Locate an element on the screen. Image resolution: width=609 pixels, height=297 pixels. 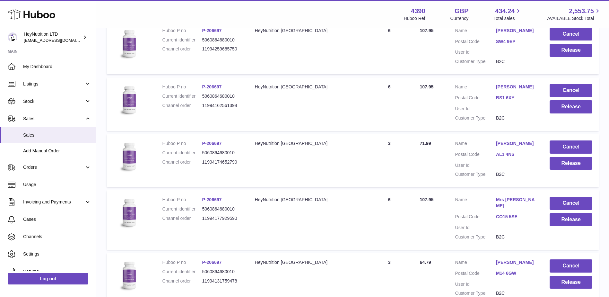
a: 434.24 Total sales is located at coordinates (508, 14).